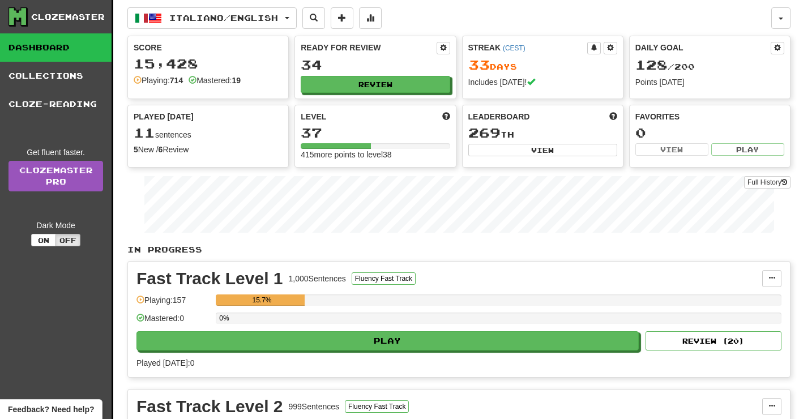 Image resolution: width=799 pixels, height=419 pixels. What do you see at coordinates (158, 80) in the screenshot?
I see `div: Playing:` at bounding box center [158, 80].